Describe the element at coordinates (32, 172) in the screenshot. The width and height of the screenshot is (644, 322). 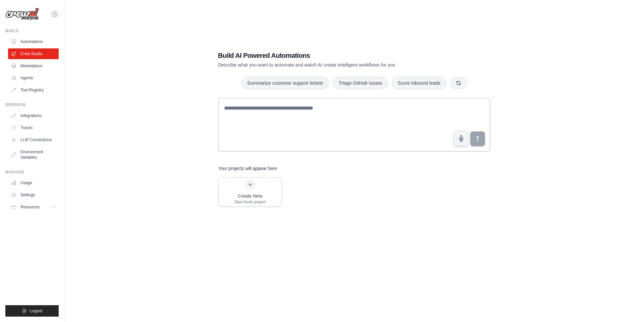
I see `div: Manage` at that location.